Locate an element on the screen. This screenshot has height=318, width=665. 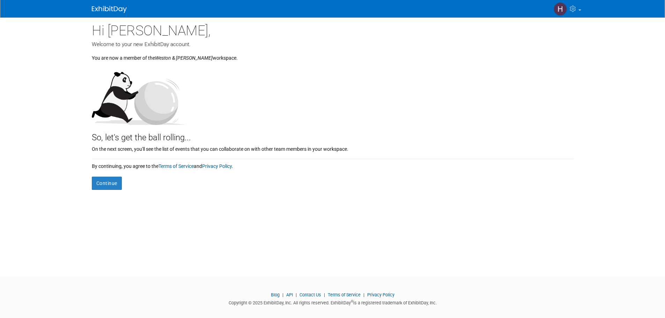
a: API is located at coordinates (289, 295).